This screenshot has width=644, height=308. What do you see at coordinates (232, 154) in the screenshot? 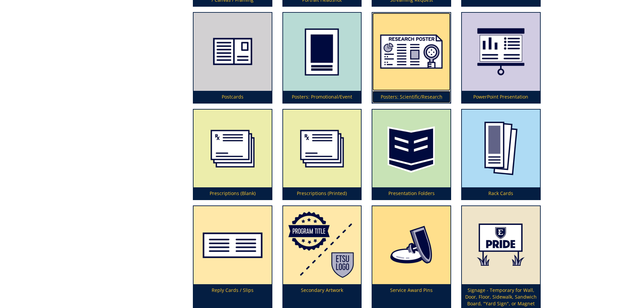
I see `a: Prescriptions (Blank)` at bounding box center [232, 154].